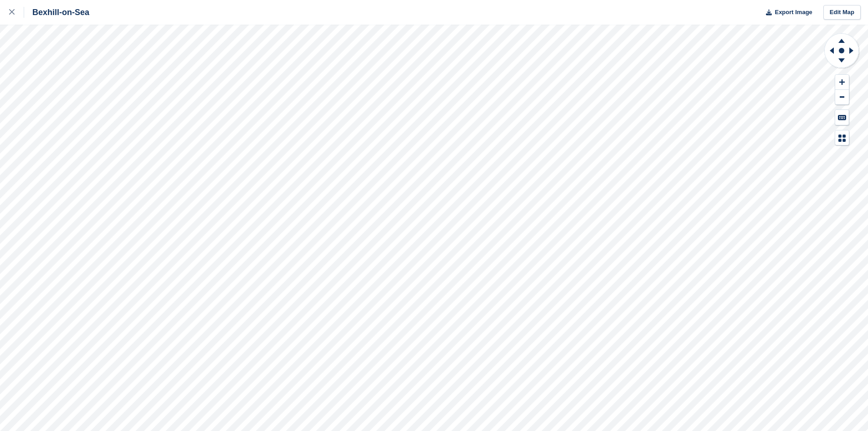  I want to click on button: Zoom In, so click(842, 82).